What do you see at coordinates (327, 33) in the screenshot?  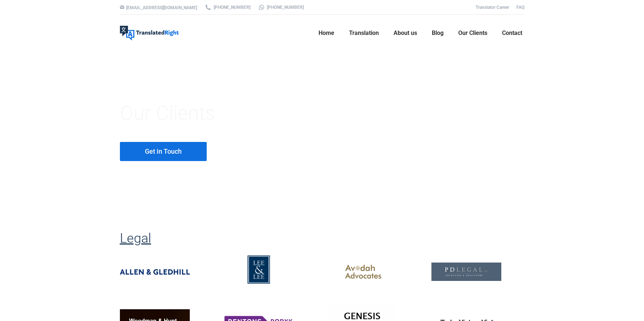 I see `a: Home` at bounding box center [327, 33].